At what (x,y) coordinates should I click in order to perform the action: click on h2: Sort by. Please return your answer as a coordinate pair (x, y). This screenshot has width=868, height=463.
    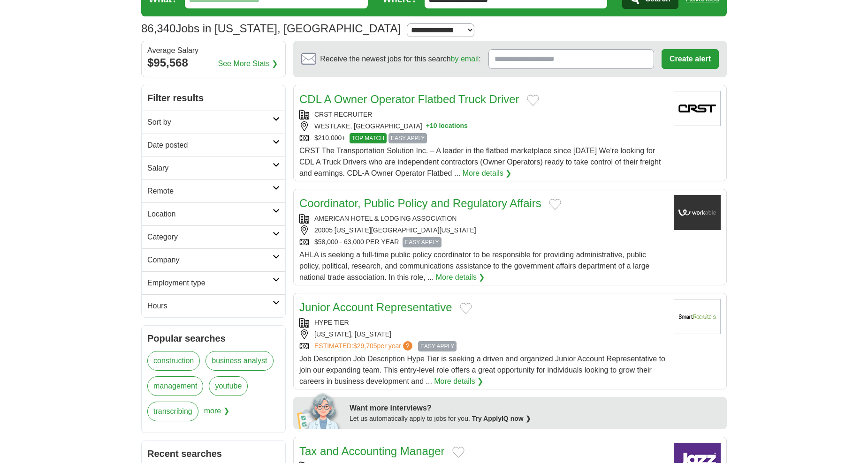
    Looking at the image, I should click on (210, 123).